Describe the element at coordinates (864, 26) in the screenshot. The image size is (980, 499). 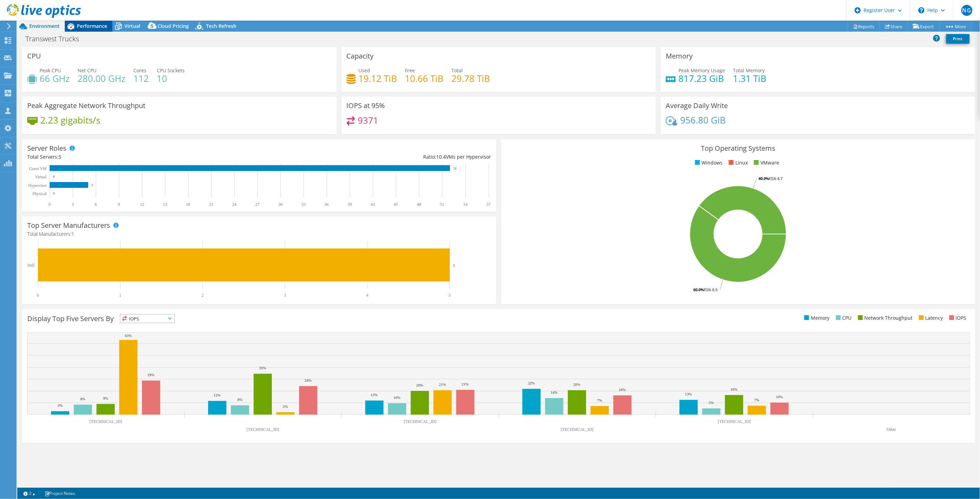
I see `a: Reports` at that location.